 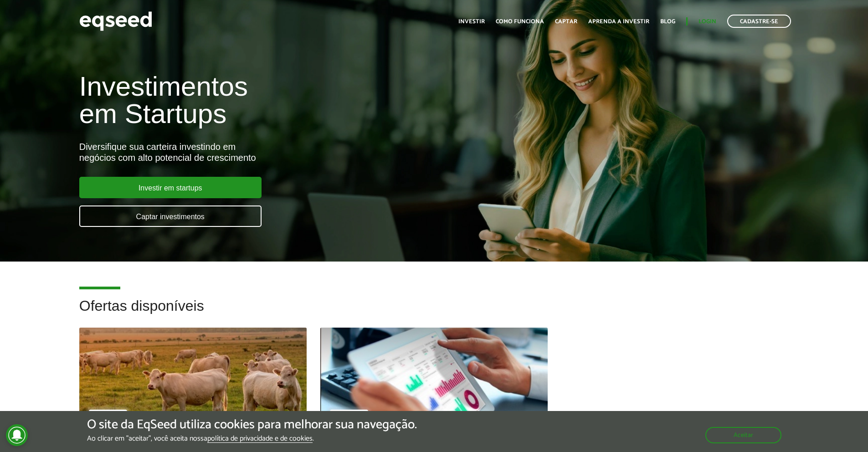 I want to click on p: Ao clicar em "aceitar", você aceita nossa ., so click(x=252, y=438).